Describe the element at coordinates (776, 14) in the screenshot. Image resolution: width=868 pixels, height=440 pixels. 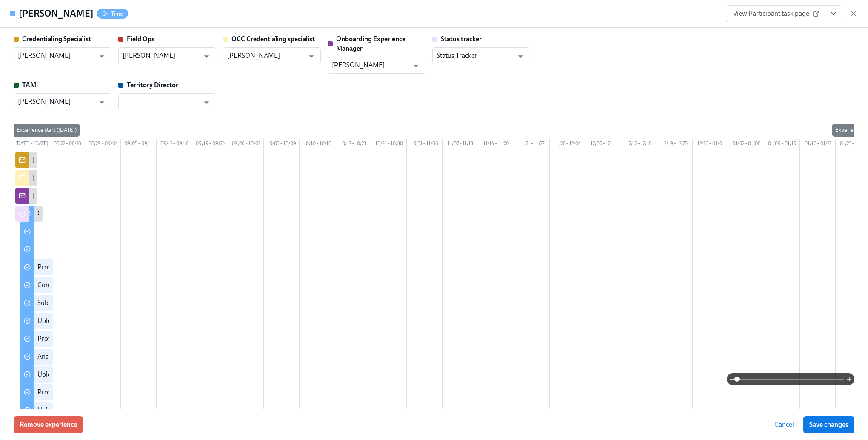
I see `a: View Participant task page` at that location.